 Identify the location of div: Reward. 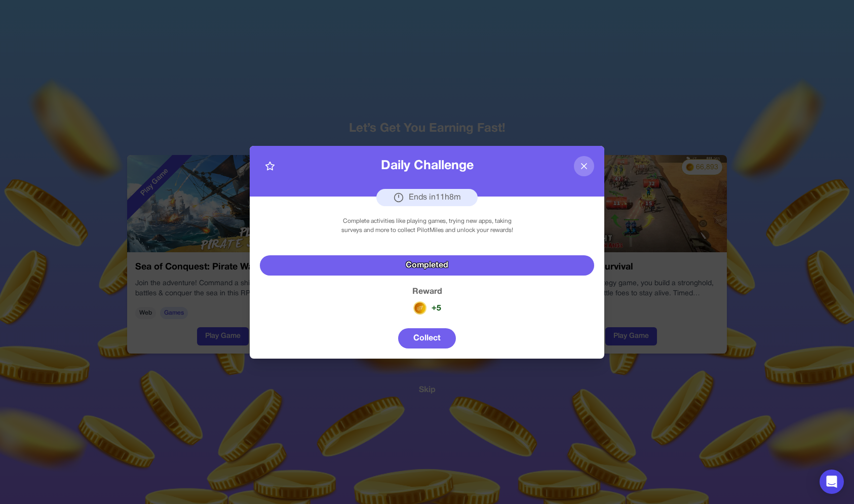
(427, 292).